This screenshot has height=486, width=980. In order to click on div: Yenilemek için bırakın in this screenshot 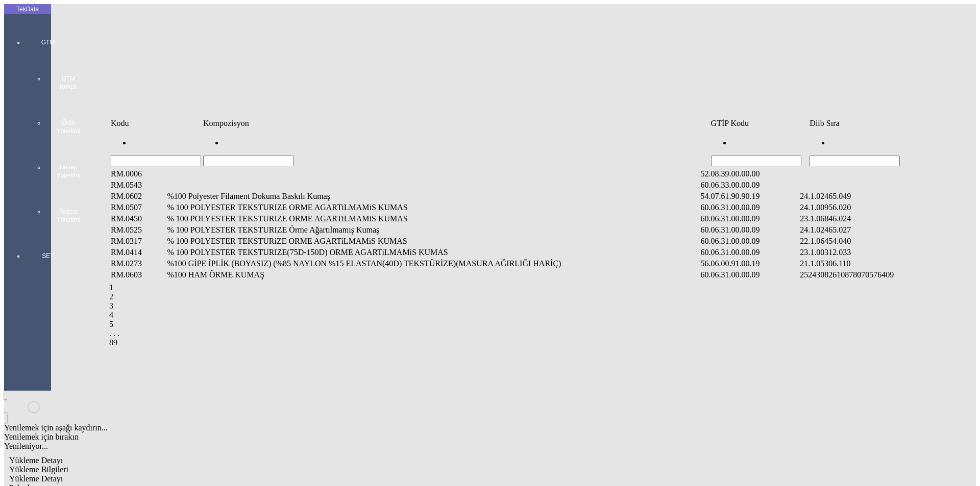, I will do `click(413, 437)`.